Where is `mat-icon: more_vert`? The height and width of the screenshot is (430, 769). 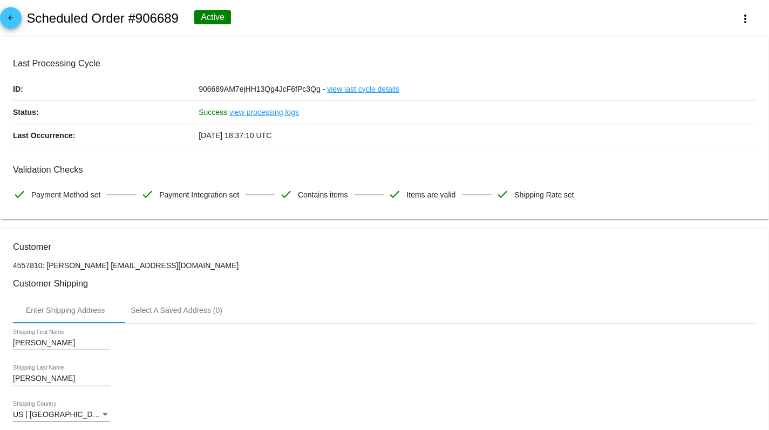
mat-icon: more_vert is located at coordinates (745, 19).